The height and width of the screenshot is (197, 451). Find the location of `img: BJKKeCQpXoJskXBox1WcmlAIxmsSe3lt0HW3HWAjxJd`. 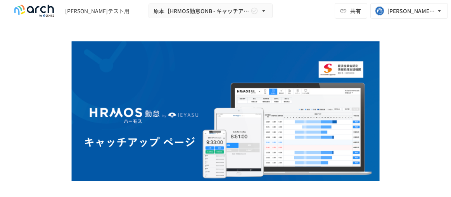

img: BJKKeCQpXoJskXBox1WcmlAIxmsSe3lt0HW3HWAjxJd is located at coordinates (225, 117).